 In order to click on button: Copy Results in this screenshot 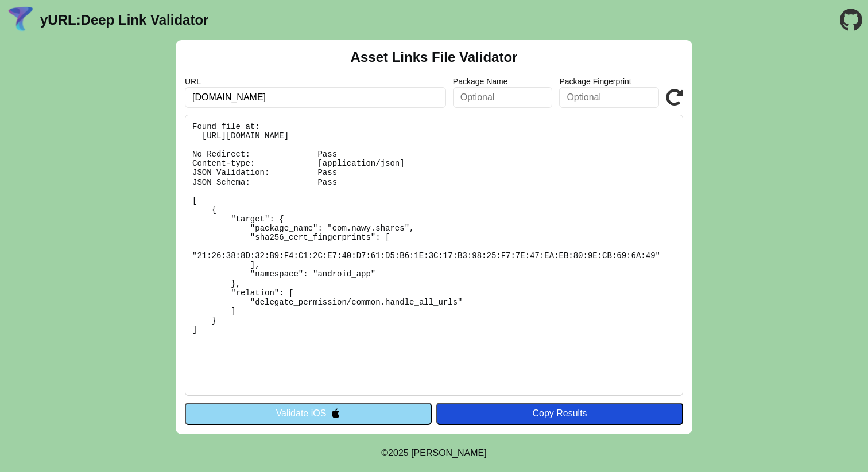, I will do `click(560, 414)`.